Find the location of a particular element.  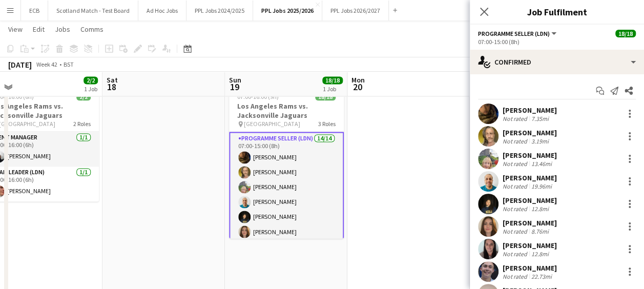

span: 07:00-16:00 (9h) is located at coordinates (258, 96).